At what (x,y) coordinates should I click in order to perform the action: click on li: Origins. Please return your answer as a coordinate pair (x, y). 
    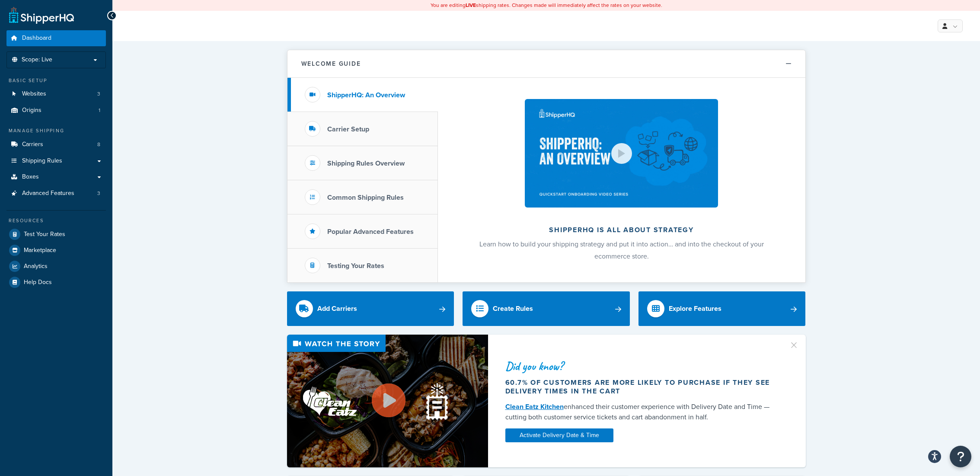
    Looking at the image, I should click on (56, 110).